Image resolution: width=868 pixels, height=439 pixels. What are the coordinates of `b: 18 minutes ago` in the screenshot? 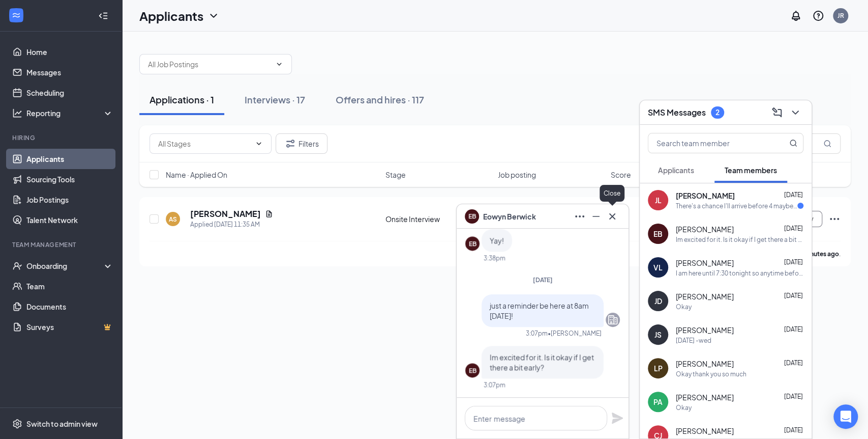 It's located at (817, 253).